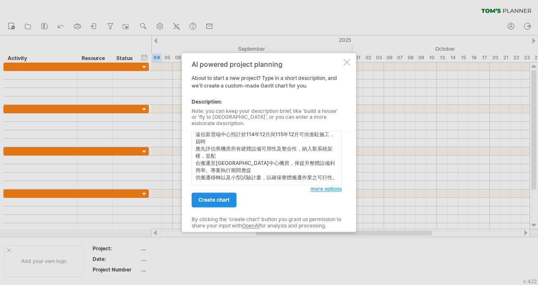 The height and width of the screenshot is (285, 538). What do you see at coordinates (266, 223) in the screenshot?
I see `div: By clicking the 'create chart' button you grant us permission to share your input with for analys...` at bounding box center [266, 223].